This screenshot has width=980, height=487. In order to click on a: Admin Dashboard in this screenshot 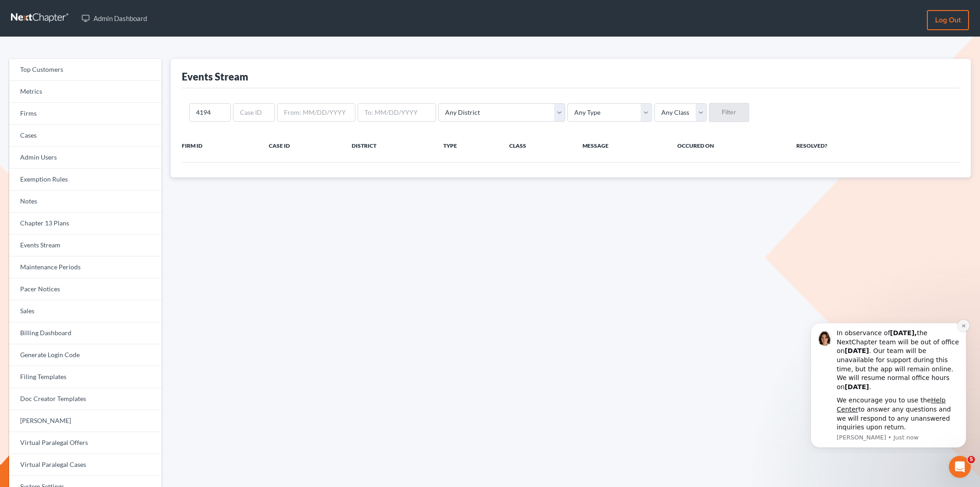, I will do `click(114, 18)`.